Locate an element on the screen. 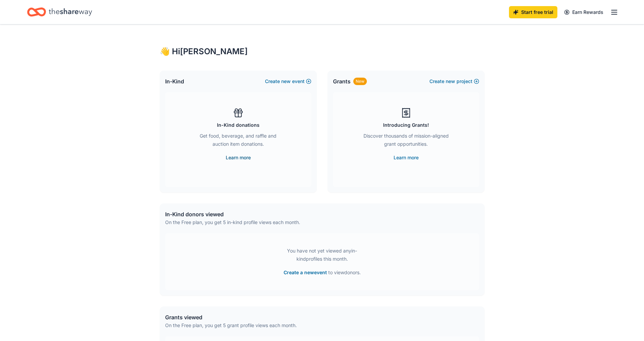  button: Createnewproject is located at coordinates (454, 81).